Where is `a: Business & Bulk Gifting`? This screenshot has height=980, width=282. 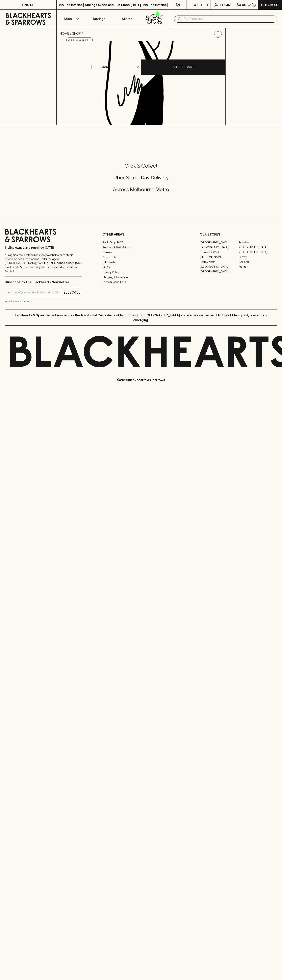
a: Business & Bulk Gifting is located at coordinates (141, 247).